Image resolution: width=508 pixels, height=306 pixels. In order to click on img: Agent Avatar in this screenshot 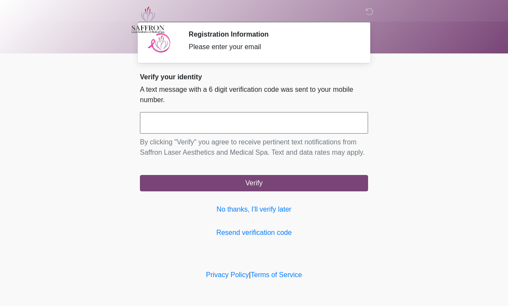, I will do `click(159, 43)`.